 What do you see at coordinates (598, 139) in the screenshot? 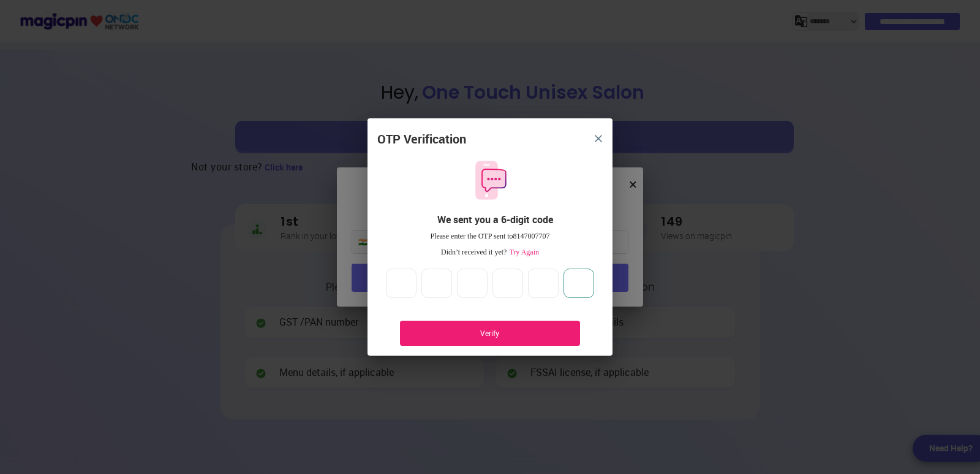
I see `button: close` at bounding box center [598, 139].